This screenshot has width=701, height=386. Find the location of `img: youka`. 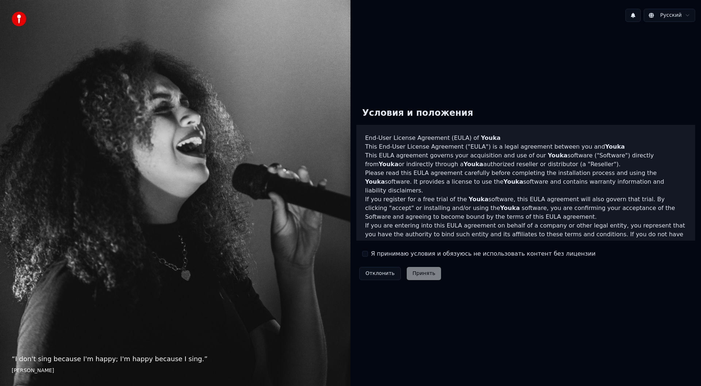

img: youka is located at coordinates (19, 19).